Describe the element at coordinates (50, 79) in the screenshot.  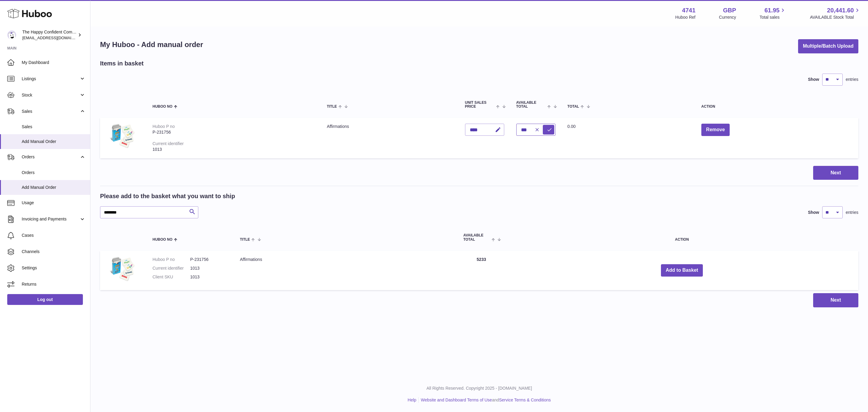
I see `span: Listings` at that location.